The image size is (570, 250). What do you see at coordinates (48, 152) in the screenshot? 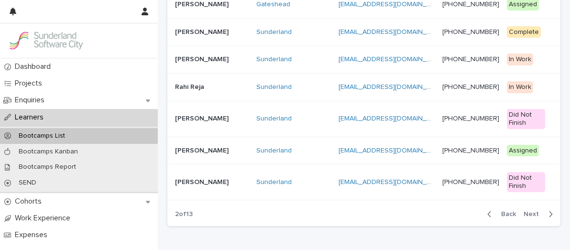
I see `p: Bootcamps Kanban` at bounding box center [48, 152].